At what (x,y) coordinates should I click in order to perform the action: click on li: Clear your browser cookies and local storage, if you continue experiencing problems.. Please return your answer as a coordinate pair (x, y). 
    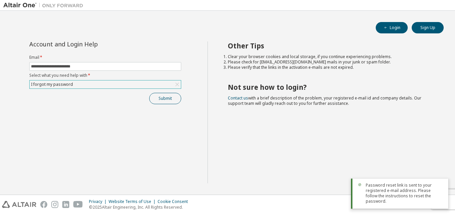
    Looking at the image, I should click on (330, 57).